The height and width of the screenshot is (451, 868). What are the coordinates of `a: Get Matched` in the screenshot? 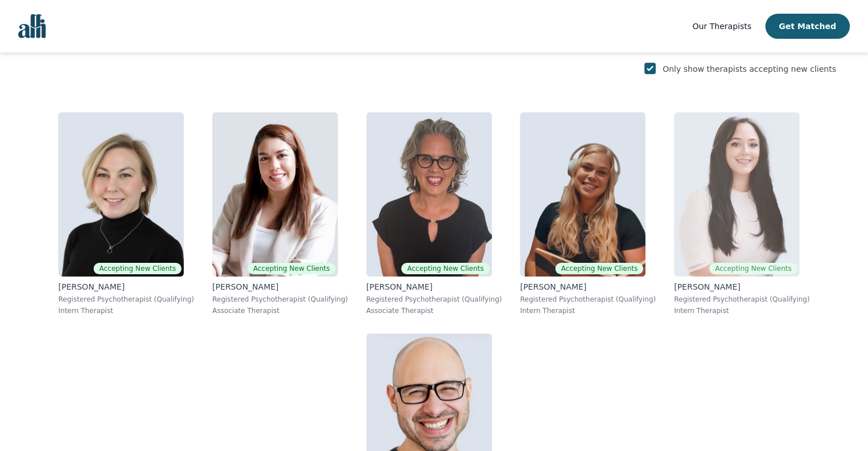 It's located at (807, 26).